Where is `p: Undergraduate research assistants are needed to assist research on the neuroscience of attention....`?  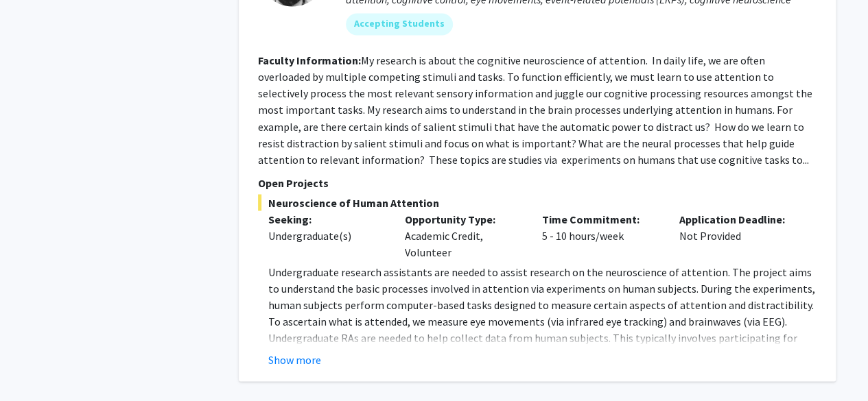 p: Undergraduate research assistants are needed to assist research on the neuroscience of attention.... is located at coordinates (542, 329).